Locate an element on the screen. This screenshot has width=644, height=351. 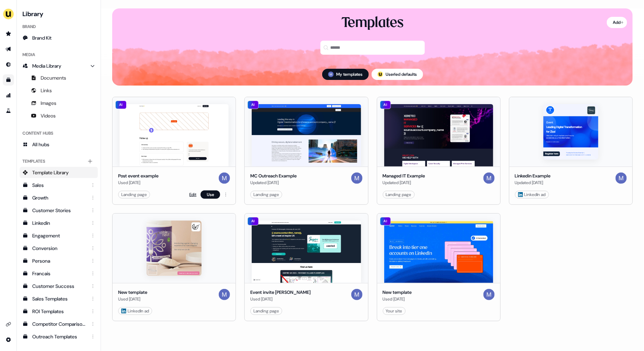
a: Customer Success is located at coordinates (59, 286).